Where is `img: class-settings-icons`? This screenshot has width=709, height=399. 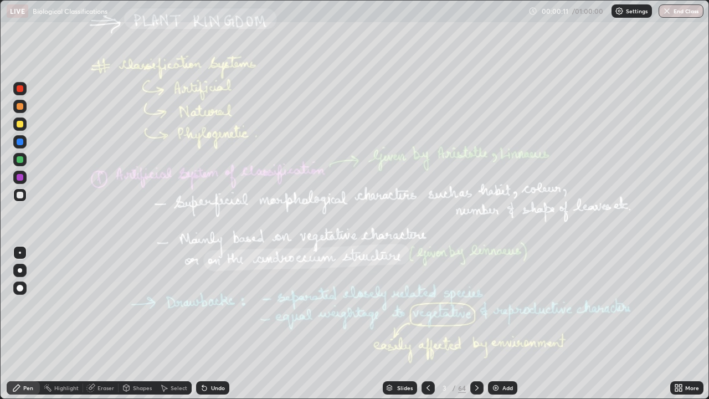
img: class-settings-icons is located at coordinates (619, 11).